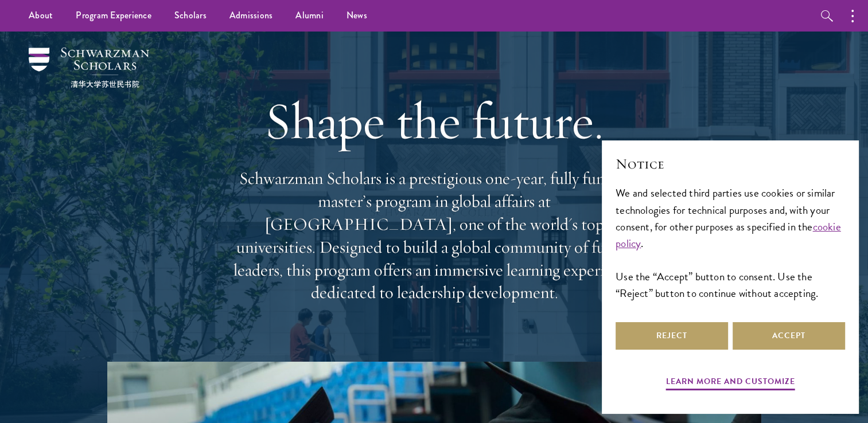  Describe the element at coordinates (434, 121) in the screenshot. I see `h1: Shape the future.` at that location.